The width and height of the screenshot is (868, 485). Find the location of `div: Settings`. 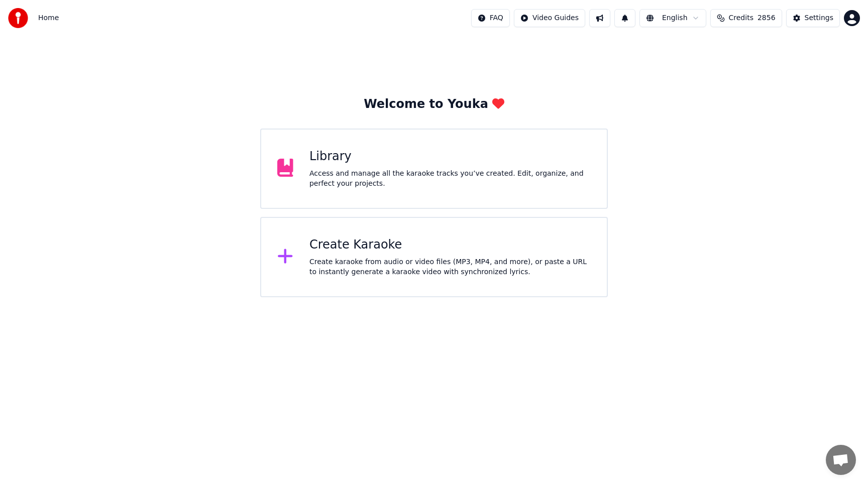

div: Settings is located at coordinates (819, 18).